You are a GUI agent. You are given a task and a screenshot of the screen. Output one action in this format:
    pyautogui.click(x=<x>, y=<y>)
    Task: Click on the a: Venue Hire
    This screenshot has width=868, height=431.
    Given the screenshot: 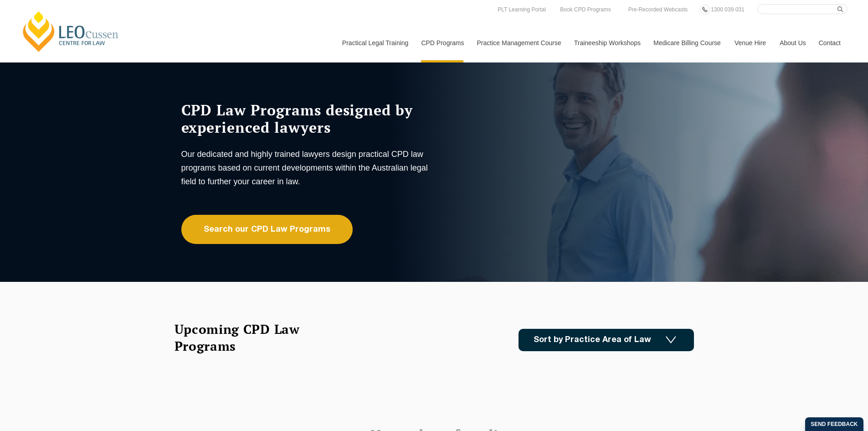 What is the action you would take?
    pyautogui.click(x=750, y=43)
    